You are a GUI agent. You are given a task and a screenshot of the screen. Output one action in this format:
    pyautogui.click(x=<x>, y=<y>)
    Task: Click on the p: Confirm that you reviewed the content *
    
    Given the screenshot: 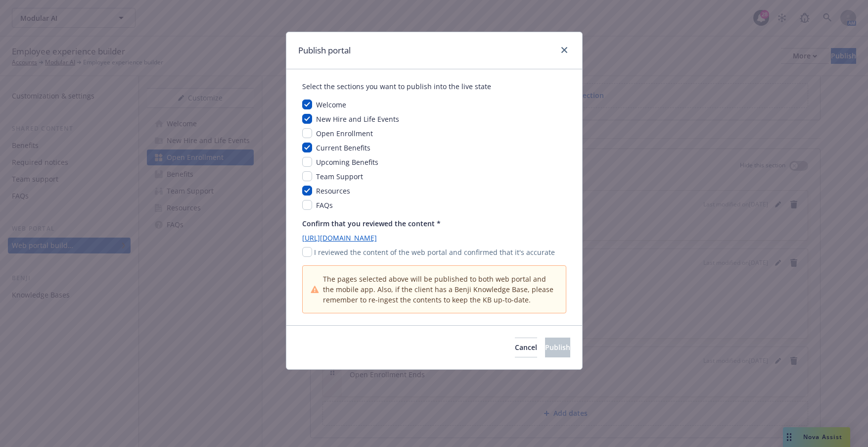 What is the action you would take?
    pyautogui.click(x=434, y=224)
    